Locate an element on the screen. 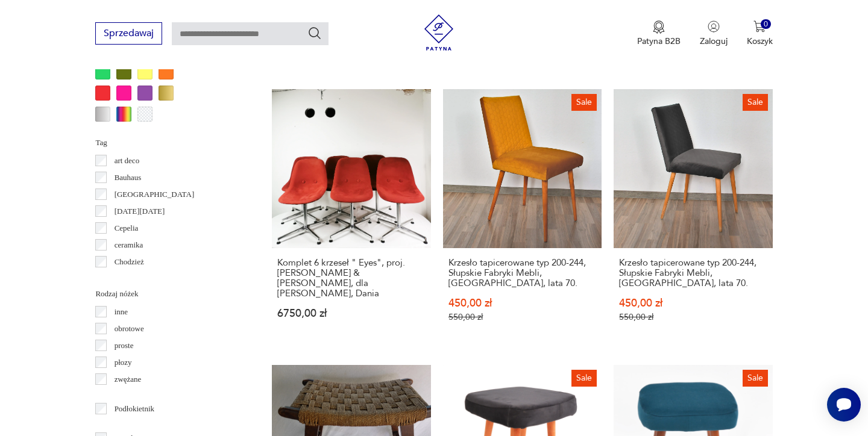 Image resolution: width=868 pixels, height=436 pixels. p: 6750,00 zł is located at coordinates (351, 313).